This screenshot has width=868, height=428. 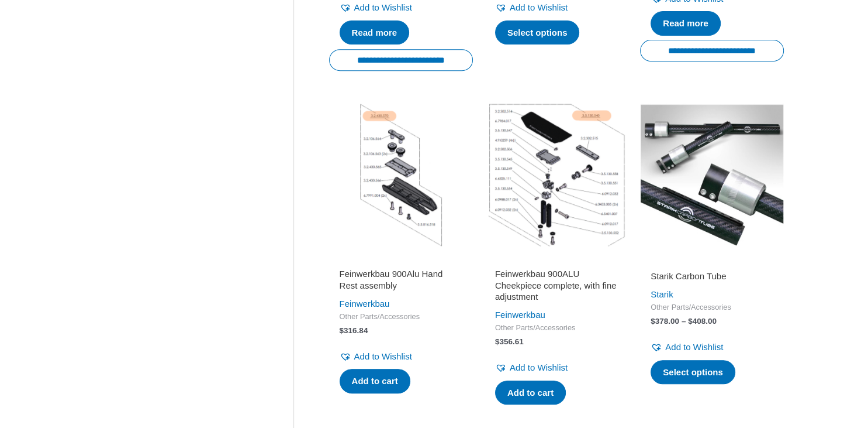 What do you see at coordinates (375, 381) in the screenshot?
I see `a: Add to cart: “Feinwerkbau 900Alu Hand Rest assembly”` at bounding box center [375, 381].